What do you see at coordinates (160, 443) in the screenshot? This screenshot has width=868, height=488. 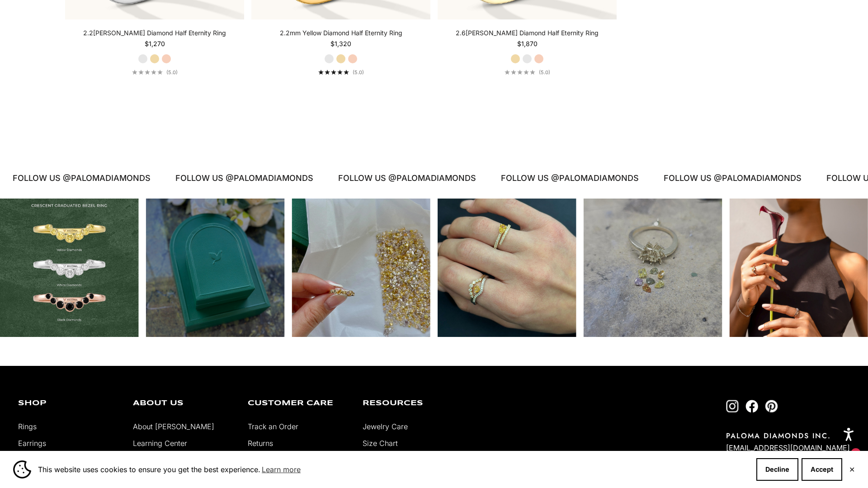 I see `a: Learning Center` at bounding box center [160, 443].